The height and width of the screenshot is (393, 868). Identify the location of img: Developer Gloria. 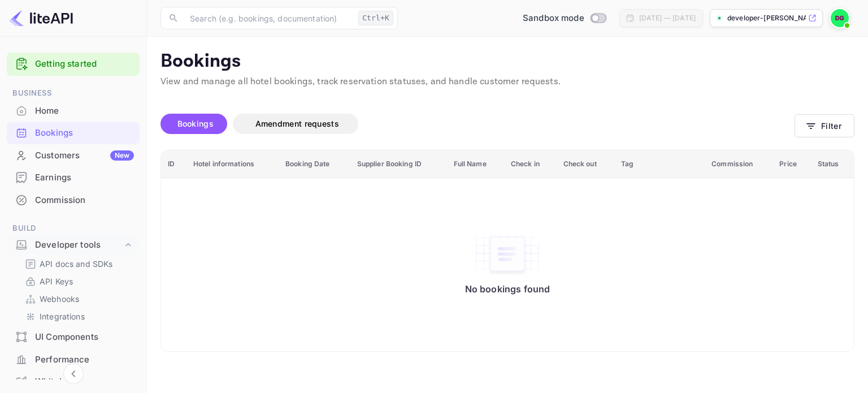
(840, 18).